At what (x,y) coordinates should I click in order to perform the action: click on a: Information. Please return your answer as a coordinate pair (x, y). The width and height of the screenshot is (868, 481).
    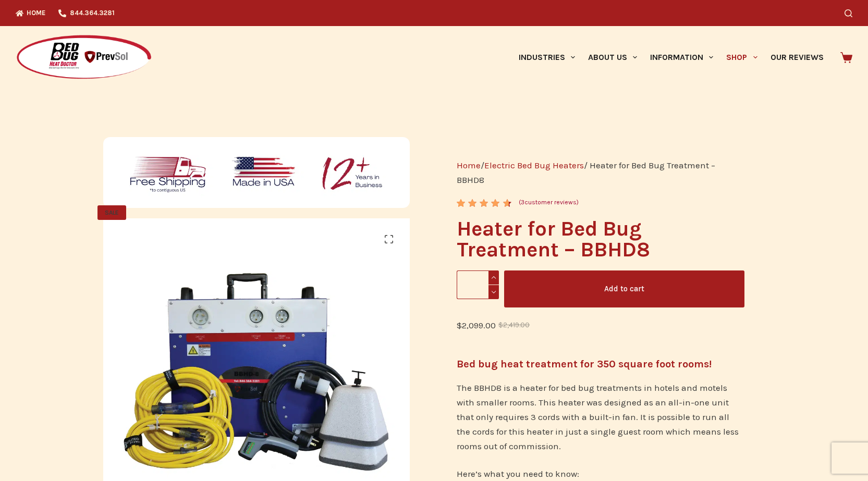
    Looking at the image, I should click on (682, 58).